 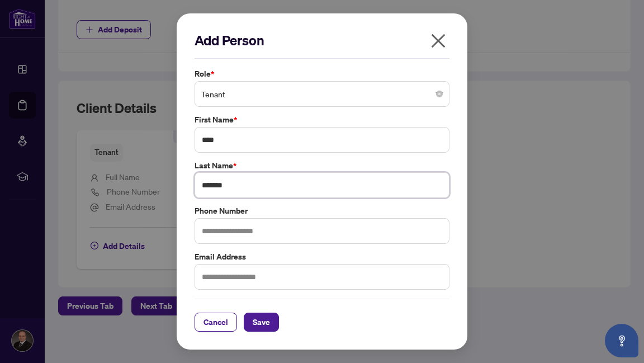 What do you see at coordinates (439, 94) in the screenshot?
I see `span: close-circle` at bounding box center [439, 94].